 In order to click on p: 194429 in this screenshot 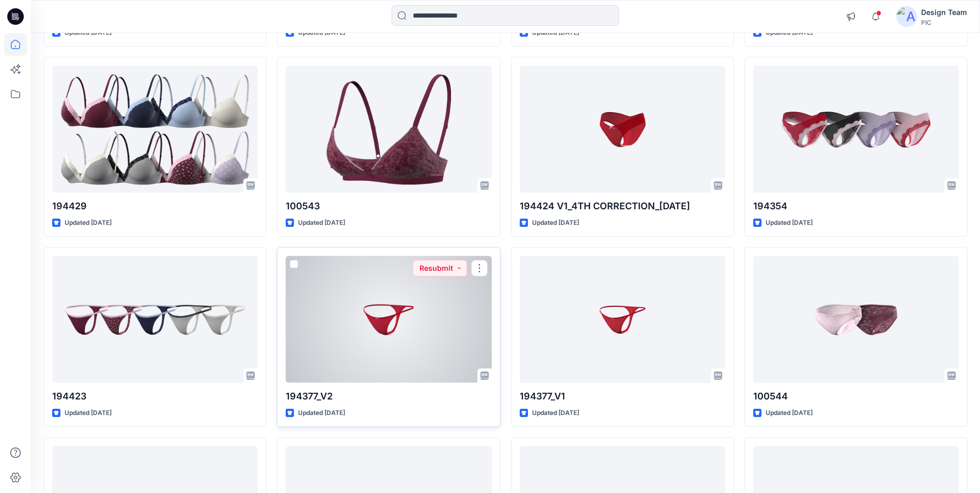, I will do `click(155, 206)`.